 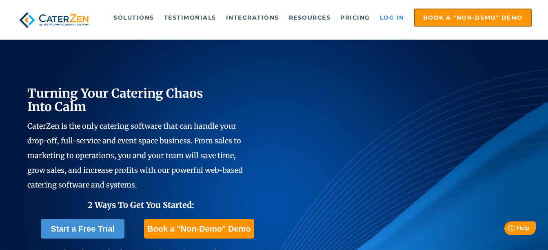 What do you see at coordinates (253, 18) in the screenshot?
I see `a: Integrations` at bounding box center [253, 18].